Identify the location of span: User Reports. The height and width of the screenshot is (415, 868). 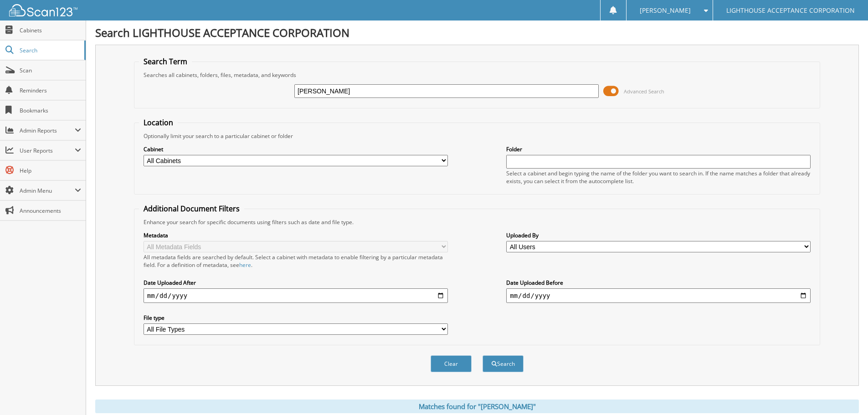
(47, 151).